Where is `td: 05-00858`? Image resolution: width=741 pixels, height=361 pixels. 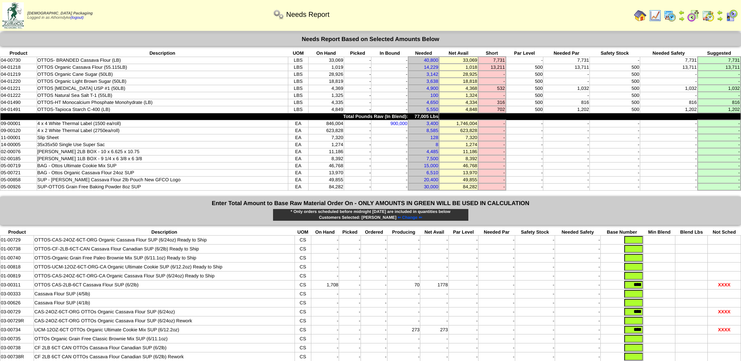
td: 05-00858 is located at coordinates (19, 180).